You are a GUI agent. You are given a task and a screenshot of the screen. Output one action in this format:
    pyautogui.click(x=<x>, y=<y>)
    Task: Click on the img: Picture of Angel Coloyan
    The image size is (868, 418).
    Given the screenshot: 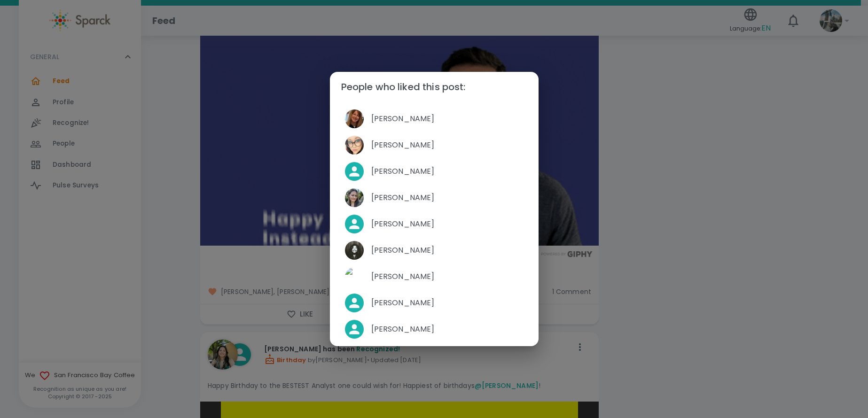 What is the action you would take?
    pyautogui.click(x=354, y=250)
    